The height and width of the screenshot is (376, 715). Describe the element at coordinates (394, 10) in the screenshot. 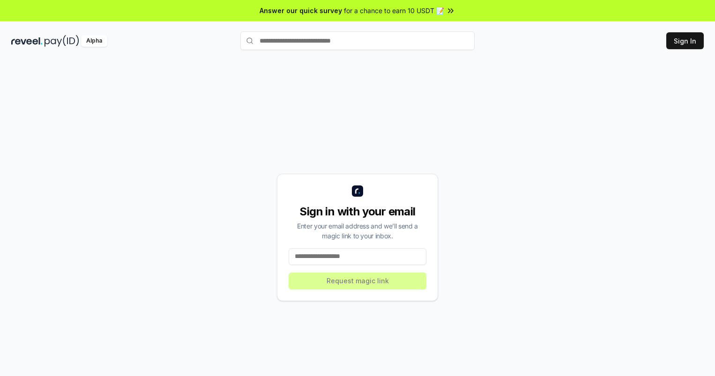

I see `span: for a chance to earn 10 USDT 📝` at that location.